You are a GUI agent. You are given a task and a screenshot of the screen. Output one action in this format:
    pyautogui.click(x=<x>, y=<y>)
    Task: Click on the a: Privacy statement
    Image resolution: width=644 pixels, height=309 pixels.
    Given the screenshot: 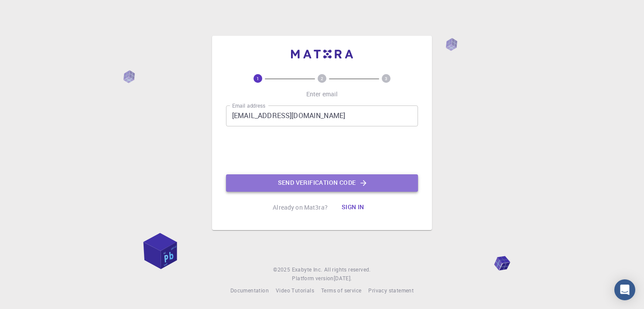 What is the action you would take?
    pyautogui.click(x=391, y=291)
    